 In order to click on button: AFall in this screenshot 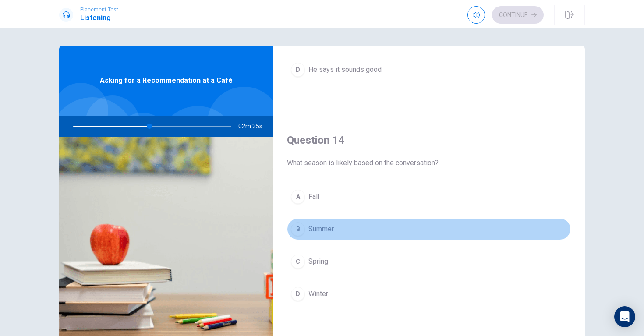, I will do `click(429, 197)`.